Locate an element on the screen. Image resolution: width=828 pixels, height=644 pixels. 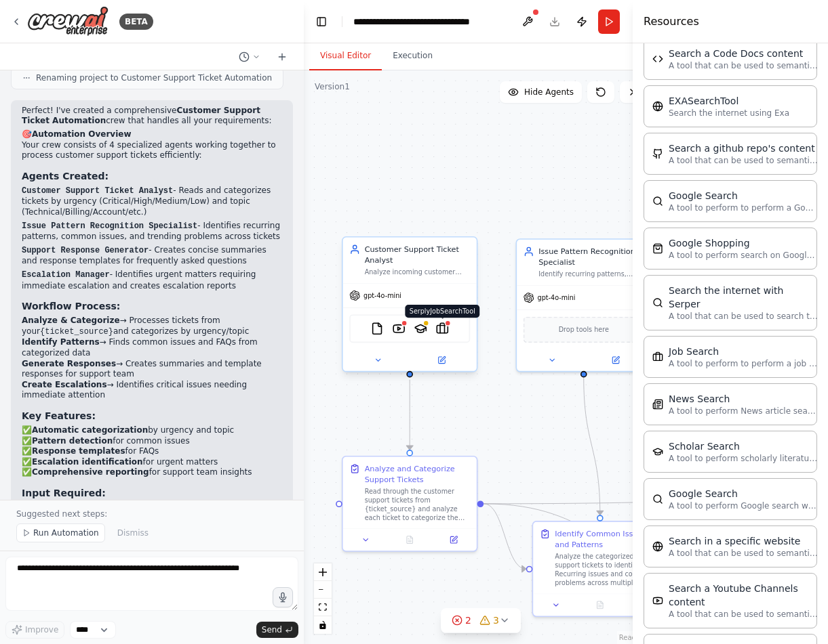
p: A tool to perform to perform a Google search with a search_query. is located at coordinates (743, 208).